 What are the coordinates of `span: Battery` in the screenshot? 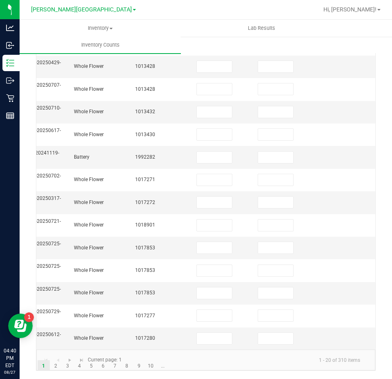 It's located at (82, 157).